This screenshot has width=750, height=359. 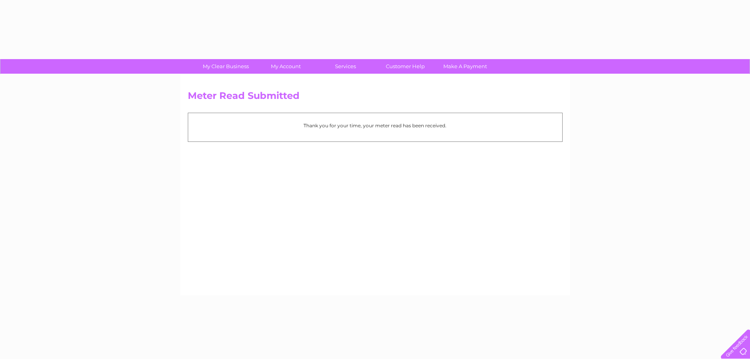 I want to click on a: My Clear Business, so click(x=226, y=66).